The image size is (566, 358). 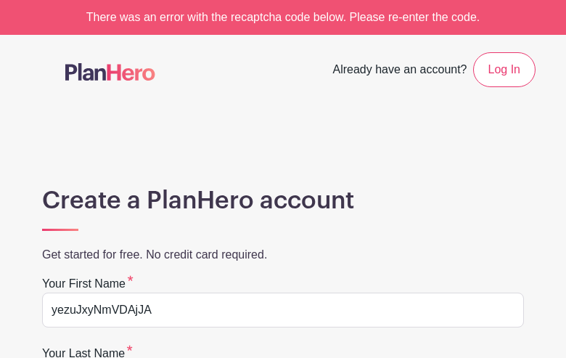 I want to click on span: Already have an account?, so click(x=400, y=71).